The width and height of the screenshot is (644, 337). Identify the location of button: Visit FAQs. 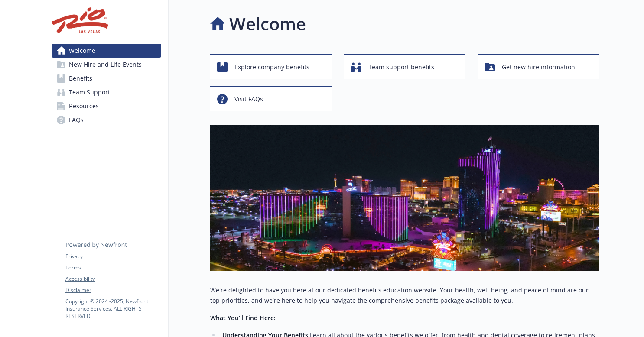
(271, 99).